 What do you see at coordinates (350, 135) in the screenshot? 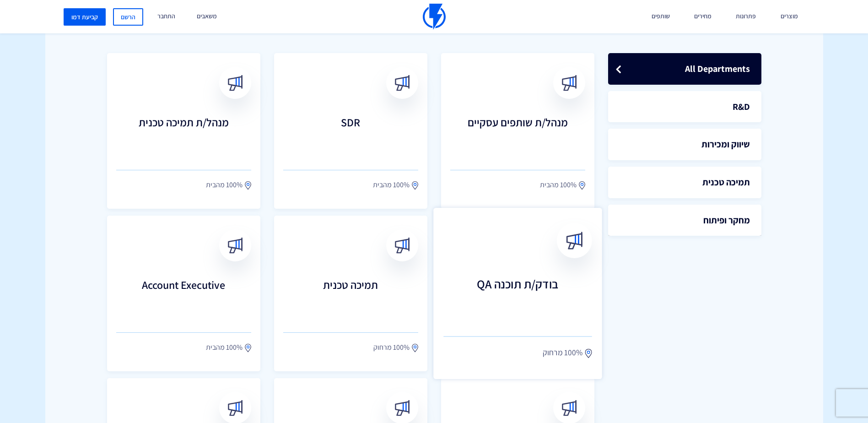
I see `h3: SDR` at bounding box center [350, 135].